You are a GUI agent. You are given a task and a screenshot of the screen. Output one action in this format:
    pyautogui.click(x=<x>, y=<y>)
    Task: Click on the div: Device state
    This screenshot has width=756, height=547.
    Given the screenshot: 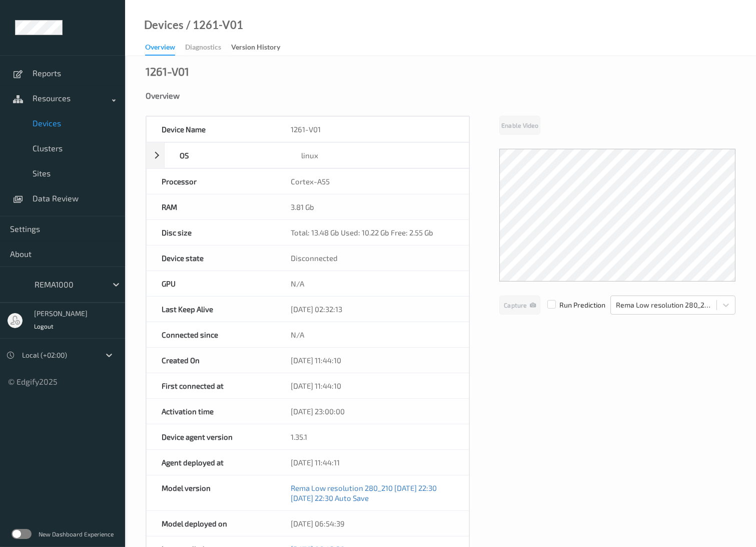 What is the action you would take?
    pyautogui.click(x=211, y=258)
    